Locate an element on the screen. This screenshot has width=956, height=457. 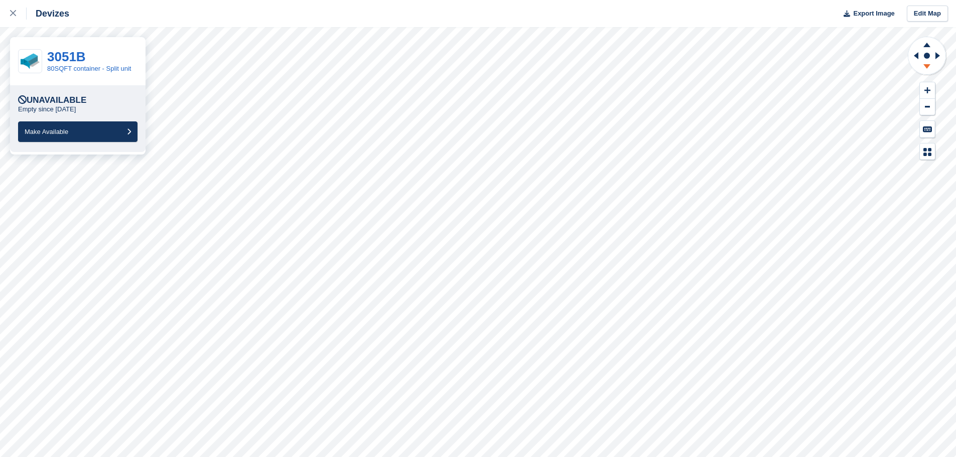
span: Export Image is located at coordinates (874, 14).